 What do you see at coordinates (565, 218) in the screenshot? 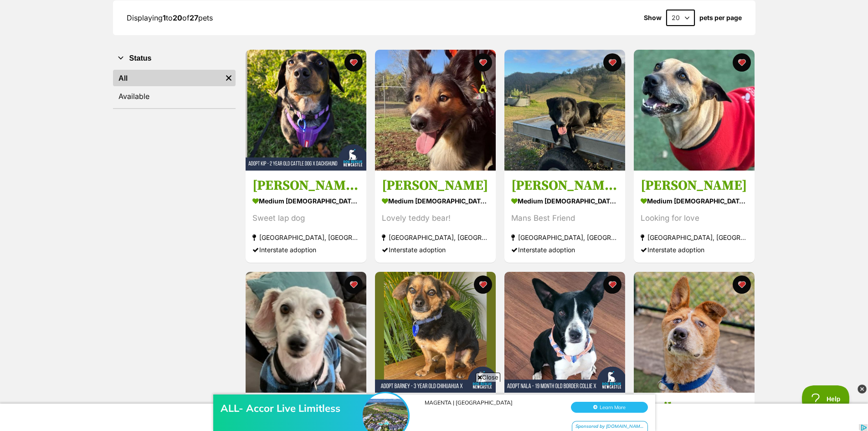
I see `div: Mans Best Friend` at bounding box center [565, 218].